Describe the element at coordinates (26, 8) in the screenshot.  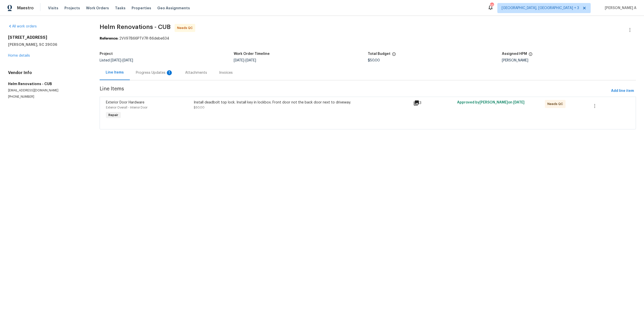
I see `span: Maestro` at that location.